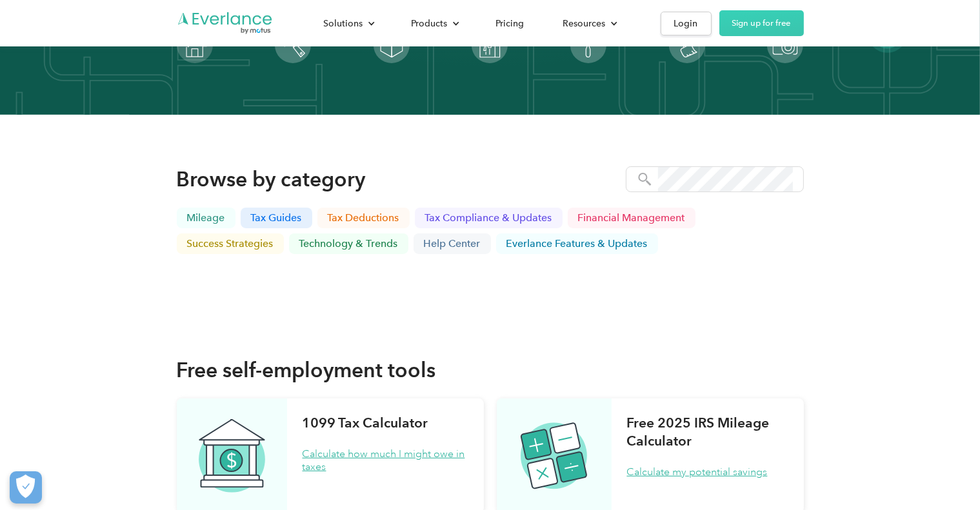 The image size is (980, 510). Describe the element at coordinates (364, 218) in the screenshot. I see `a: Tax deductions` at that location.